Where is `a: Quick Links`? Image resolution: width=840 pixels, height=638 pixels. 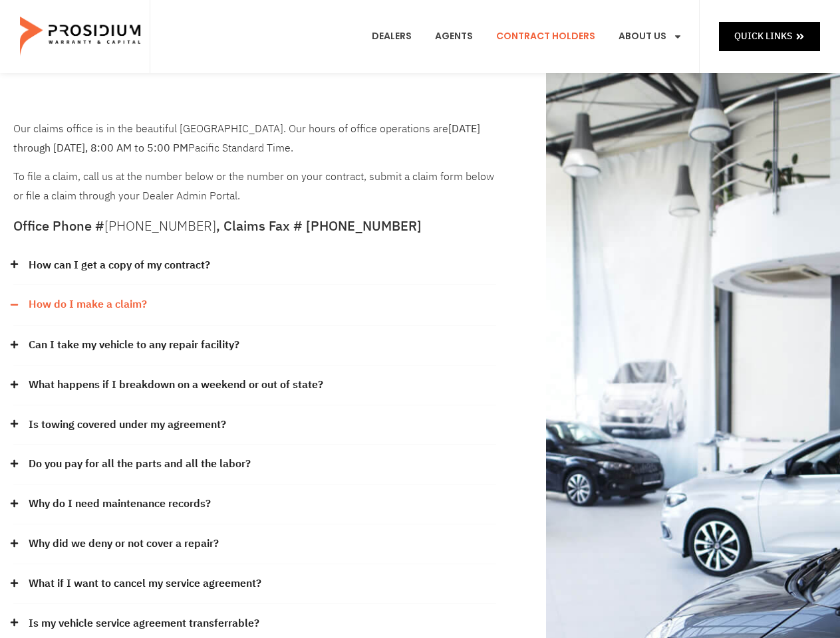
a: Quick Links is located at coordinates (769, 36).